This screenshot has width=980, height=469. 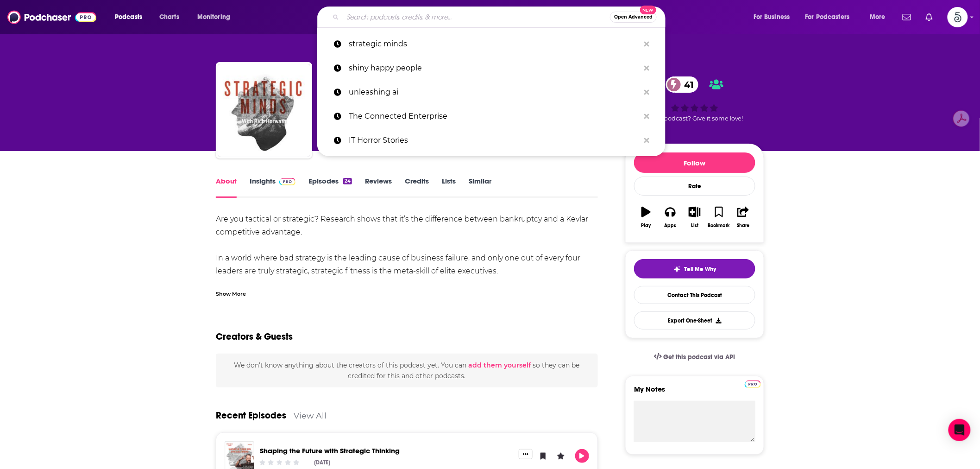 What do you see at coordinates (772, 17) in the screenshot?
I see `span: For Business` at bounding box center [772, 17].